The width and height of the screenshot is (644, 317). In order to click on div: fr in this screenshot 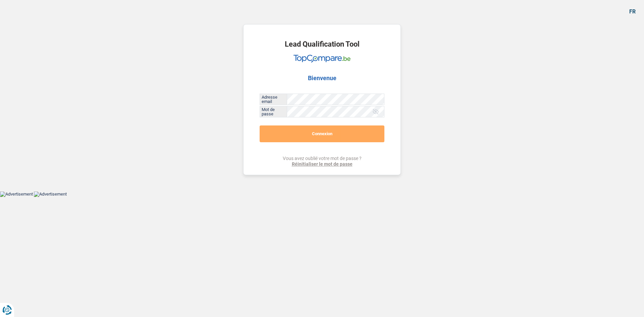, I will do `click(632, 11)`.